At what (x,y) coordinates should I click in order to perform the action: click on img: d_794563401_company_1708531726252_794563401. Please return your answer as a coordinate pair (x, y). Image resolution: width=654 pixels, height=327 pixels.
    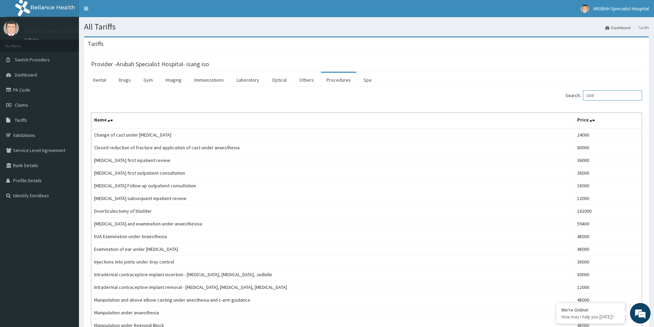
    Looking at the image, I should click on (20, 43).